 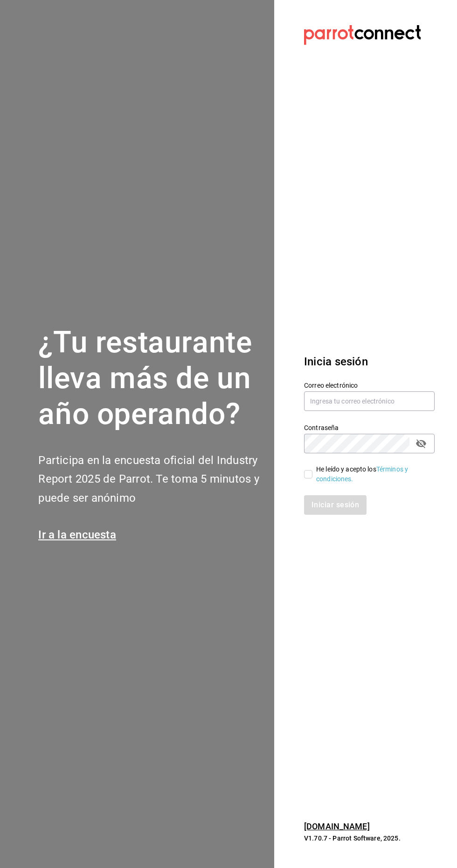 I want to click on label: Correo electrónico, so click(x=369, y=386).